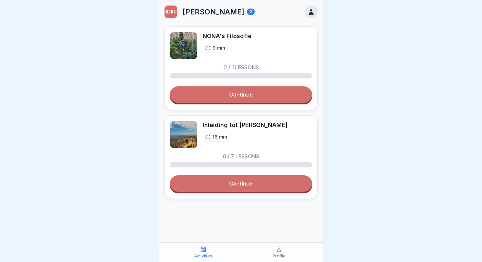 The height and width of the screenshot is (262, 482). I want to click on p: Profile, so click(279, 256).